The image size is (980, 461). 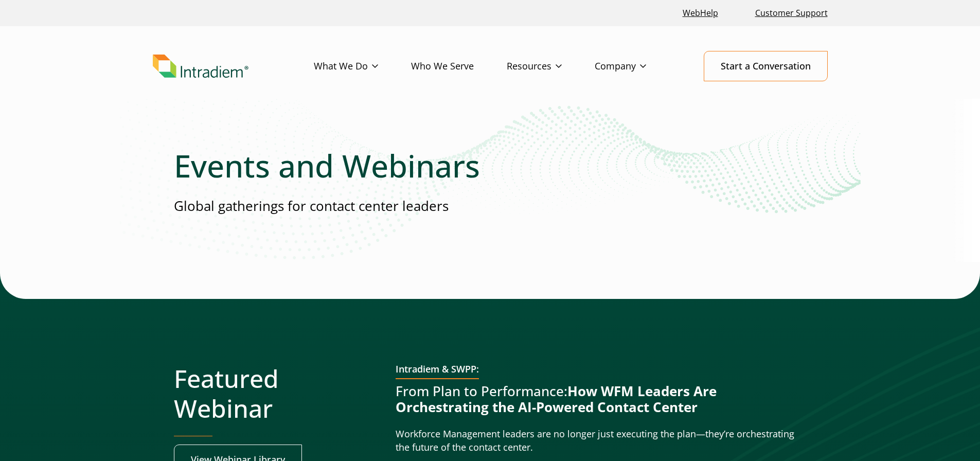 I want to click on strong: How WFM Leaders Are Orchestrating the AI-Powered Contact Center, so click(x=556, y=399).